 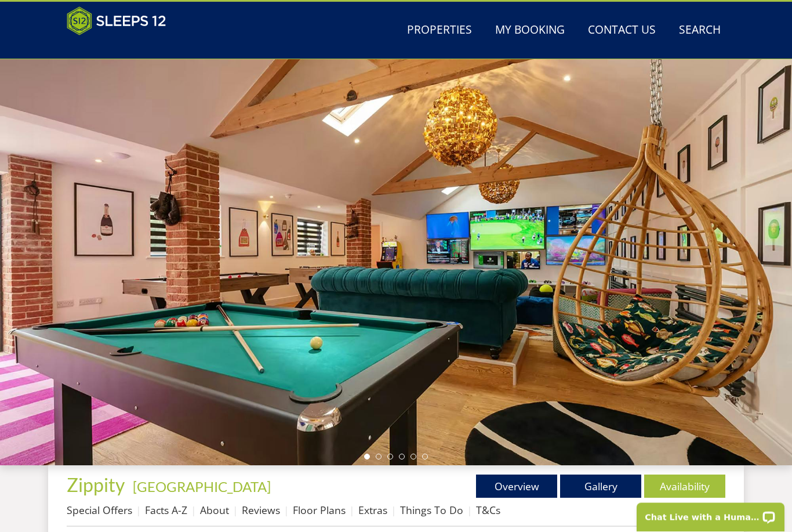 What do you see at coordinates (141, 22) in the screenshot?
I see `button: Open LiveChat chat widget` at bounding box center [141, 22].